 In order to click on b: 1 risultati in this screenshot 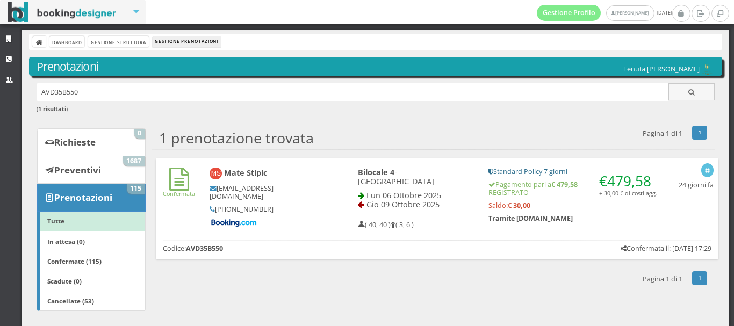, I will do `click(52, 109)`.